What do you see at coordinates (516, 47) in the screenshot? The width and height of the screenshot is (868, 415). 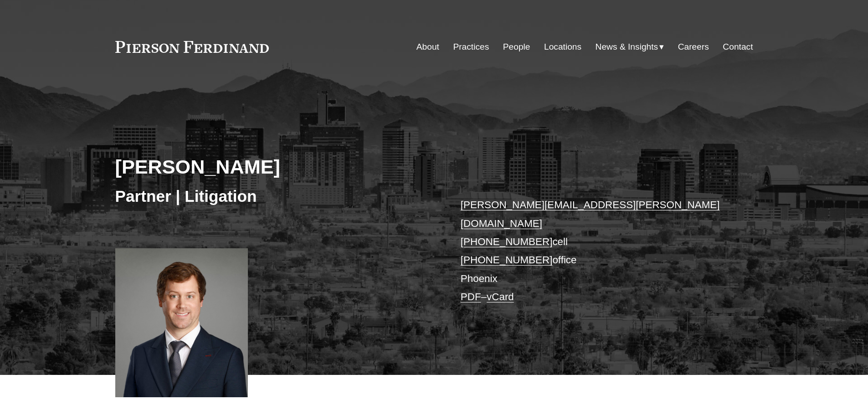 I see `a: People` at bounding box center [516, 47].